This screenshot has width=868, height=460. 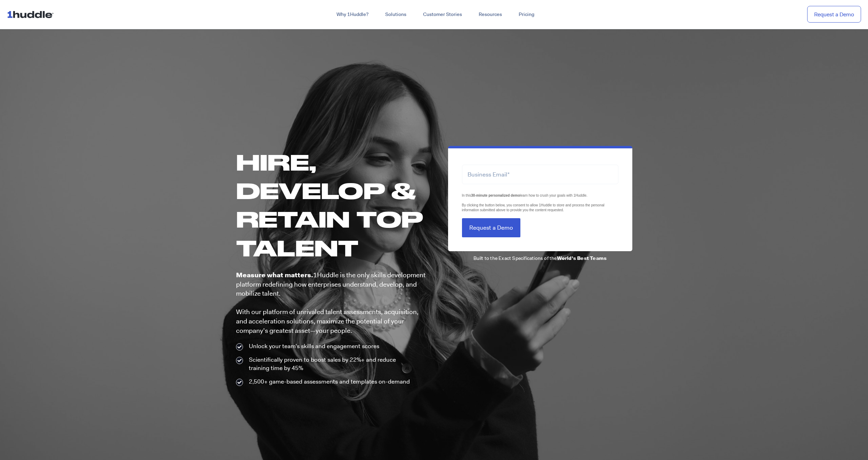 I want to click on a: Request a Demo, so click(x=835, y=15).